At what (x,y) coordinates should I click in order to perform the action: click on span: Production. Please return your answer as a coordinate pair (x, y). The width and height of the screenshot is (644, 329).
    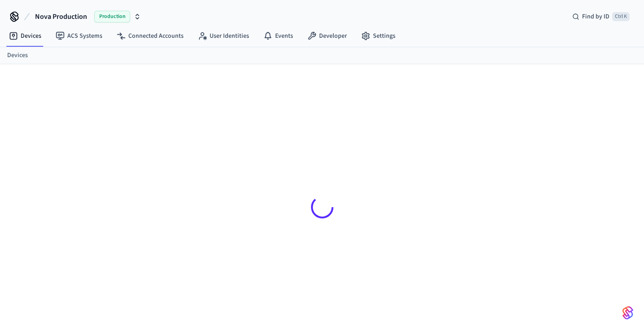
    Looking at the image, I should click on (112, 16).